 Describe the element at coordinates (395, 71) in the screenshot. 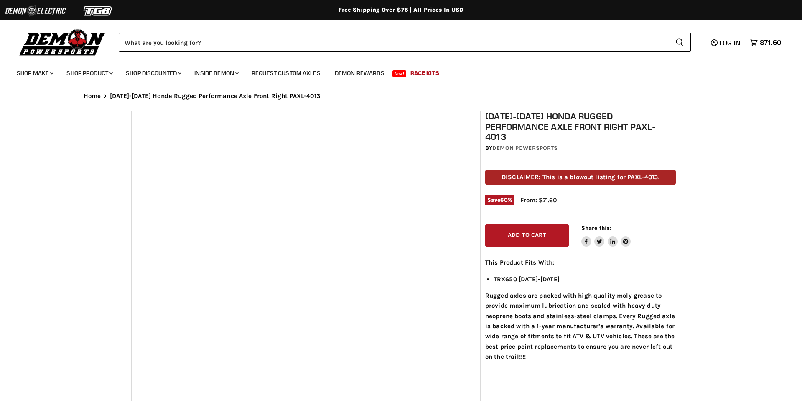

I see `ul: Main menu` at that location.